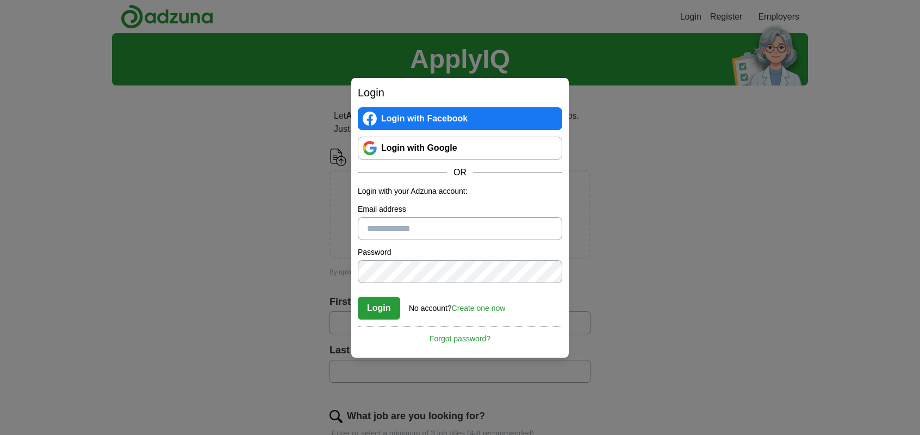 The width and height of the screenshot is (920, 435). What do you see at coordinates (460, 92) in the screenshot?
I see `h2: Login` at bounding box center [460, 92].